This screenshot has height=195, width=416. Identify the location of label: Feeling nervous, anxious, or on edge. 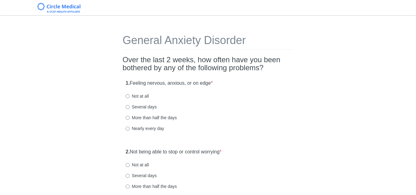
(169, 83).